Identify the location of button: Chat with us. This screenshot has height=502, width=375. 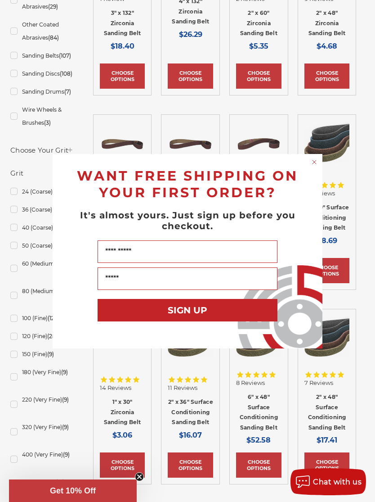
(329, 482).